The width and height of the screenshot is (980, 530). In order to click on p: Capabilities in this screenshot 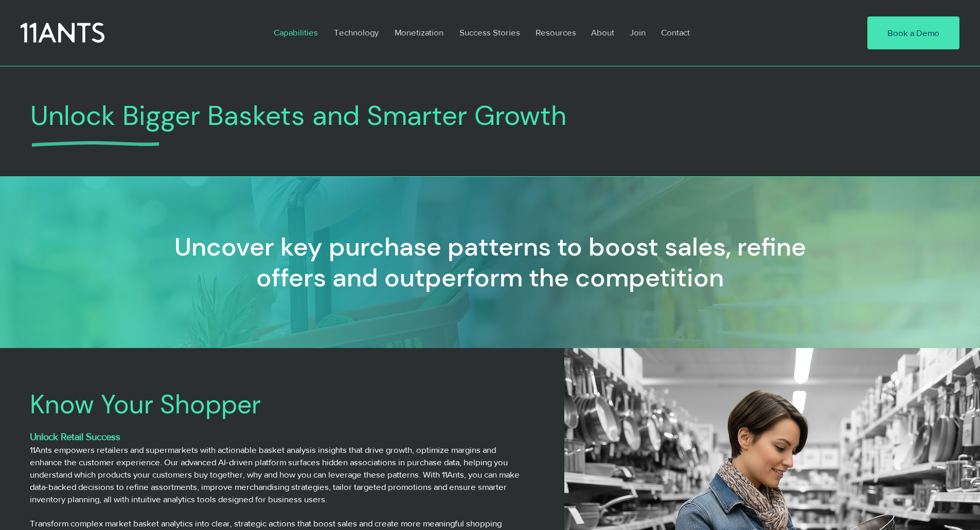, I will do `click(296, 32)`.